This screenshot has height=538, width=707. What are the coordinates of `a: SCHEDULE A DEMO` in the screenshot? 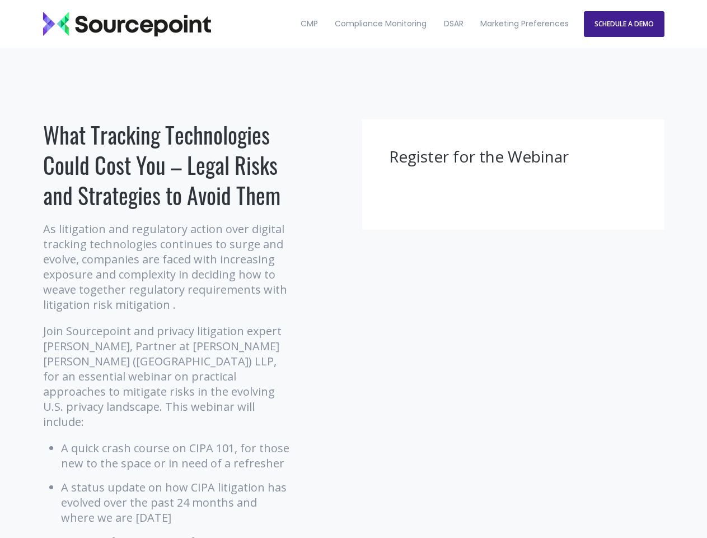 It's located at (624, 24).